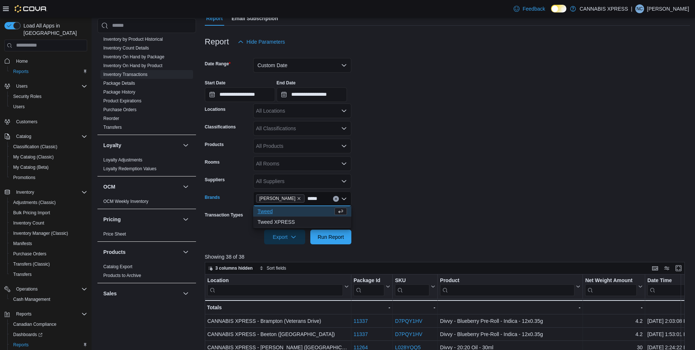 The image size is (695, 350). What do you see at coordinates (126, 48) in the screenshot?
I see `a: Inventory Count Details` at bounding box center [126, 48].